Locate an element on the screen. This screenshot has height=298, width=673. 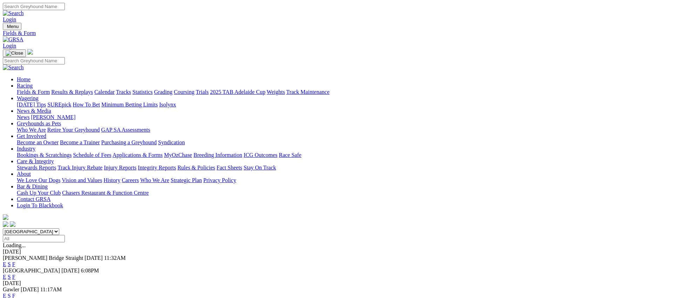
a: Chasers Restaurant & Function Centre is located at coordinates (105, 193).